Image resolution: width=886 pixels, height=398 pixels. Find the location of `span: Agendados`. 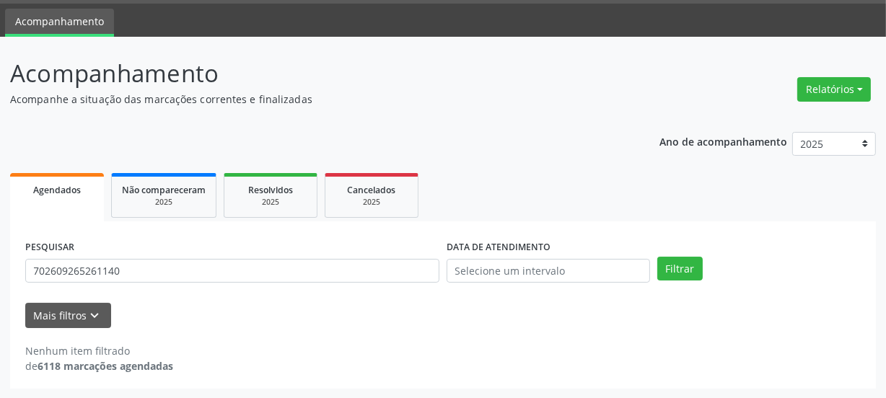

span: Agendados is located at coordinates (57, 190).